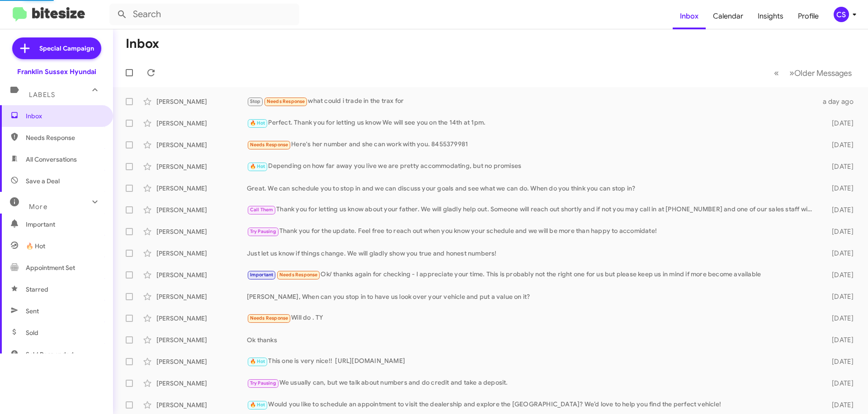 The height and width of the screenshot is (414, 868). Describe the element at coordinates (37, 289) in the screenshot. I see `span: Starred` at that location.